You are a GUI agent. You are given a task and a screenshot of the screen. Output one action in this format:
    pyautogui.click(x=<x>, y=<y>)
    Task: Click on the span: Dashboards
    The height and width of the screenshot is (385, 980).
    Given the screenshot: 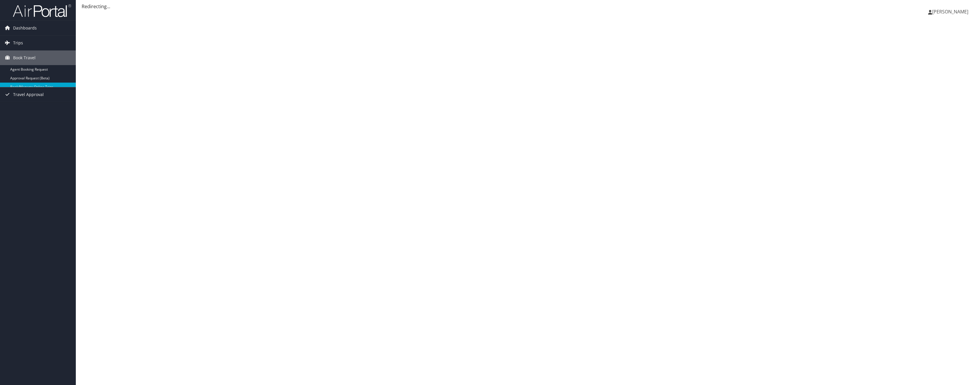 What is the action you would take?
    pyautogui.click(x=25, y=28)
    